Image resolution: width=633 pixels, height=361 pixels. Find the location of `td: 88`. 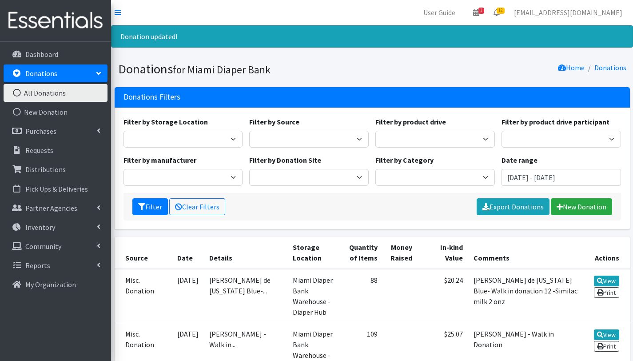

td: 88 is located at coordinates (362, 296).